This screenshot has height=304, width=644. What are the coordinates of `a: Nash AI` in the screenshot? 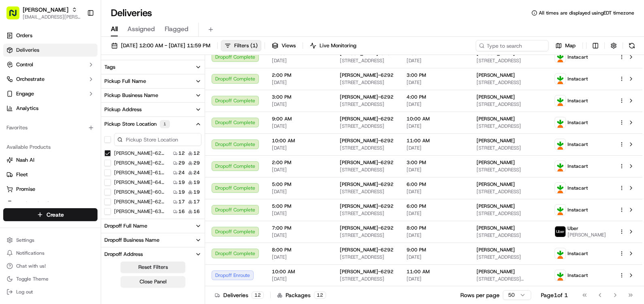 It's located at (50, 160).